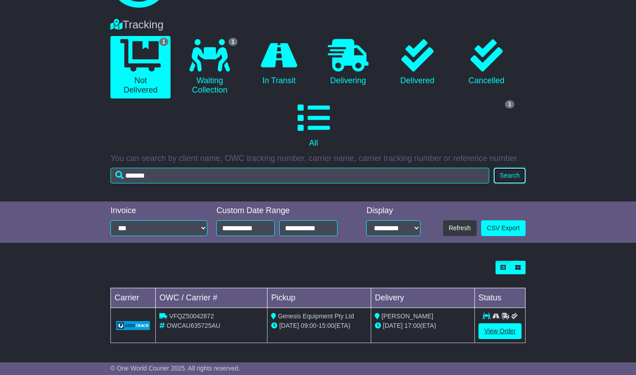 This screenshot has width=636, height=375. I want to click on div: Display, so click(393, 211).